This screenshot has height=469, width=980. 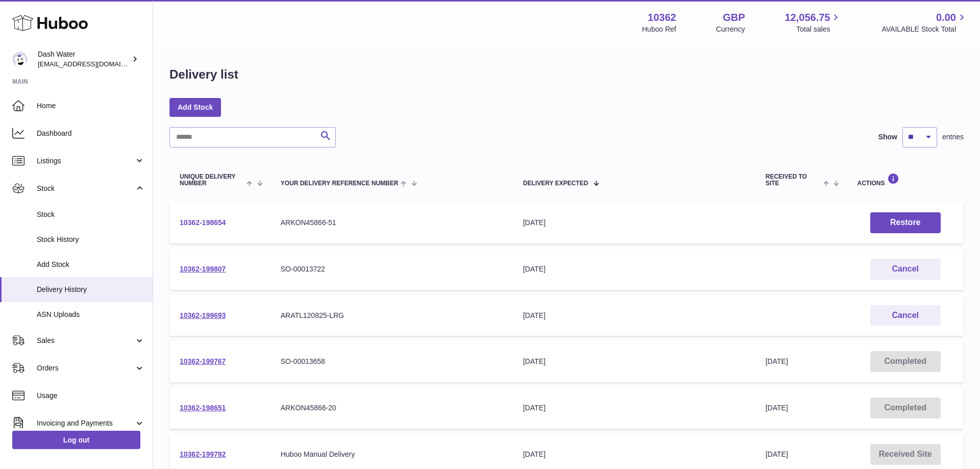 What do you see at coordinates (391, 408) in the screenshot?
I see `div: ARKON45866-20` at bounding box center [391, 408].